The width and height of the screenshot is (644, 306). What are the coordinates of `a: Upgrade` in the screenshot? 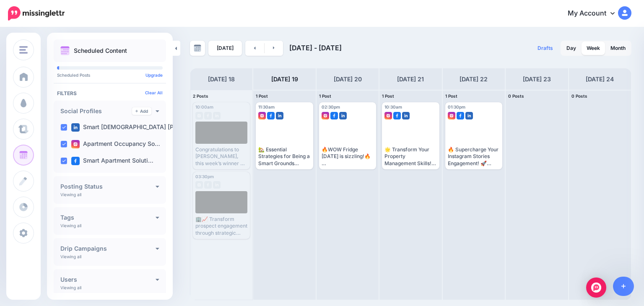 It's located at (154, 75).